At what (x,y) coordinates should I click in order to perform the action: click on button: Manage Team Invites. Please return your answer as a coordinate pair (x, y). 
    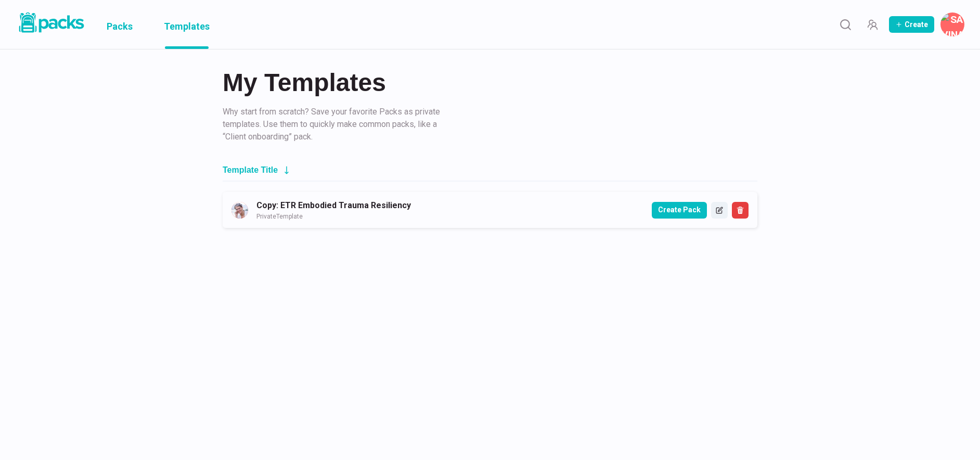
    Looking at the image, I should click on (872, 24).